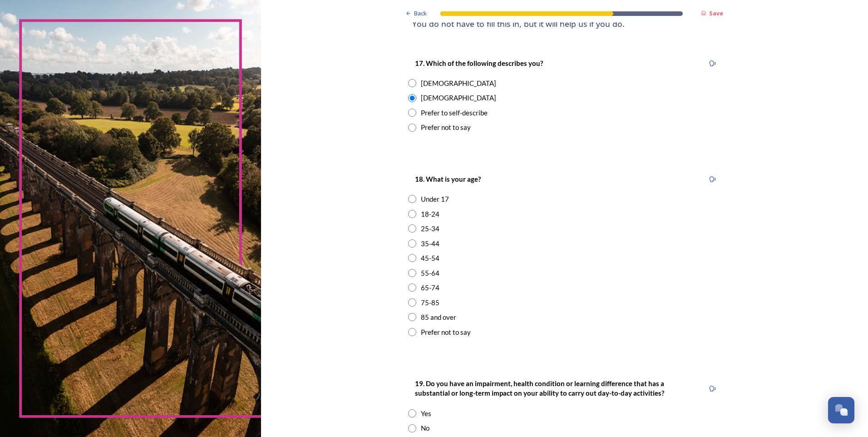 This screenshot has height=437, width=868. I want to click on div: Yes, so click(426, 413).